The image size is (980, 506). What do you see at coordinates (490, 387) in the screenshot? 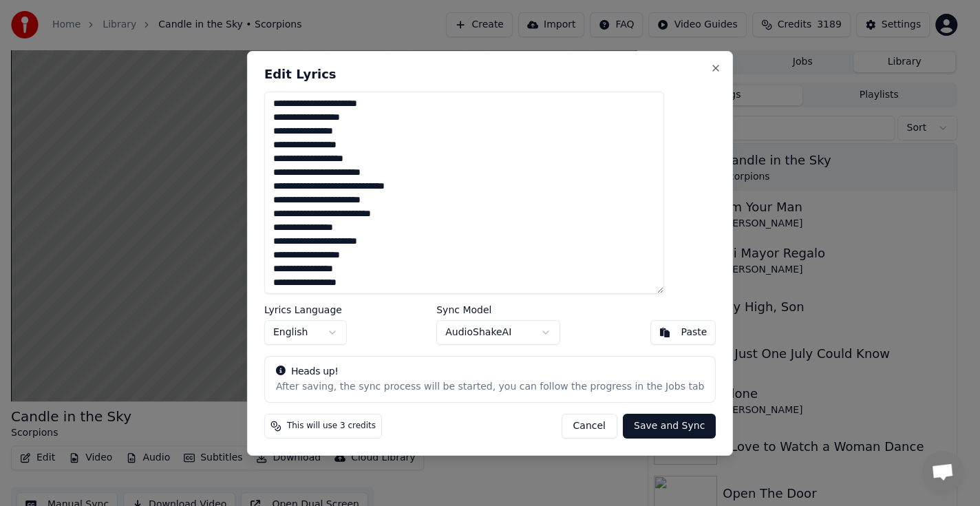
I see `div: After saving, the sync process will be started, you can follow the progress in the Jobs tab` at bounding box center [490, 387].